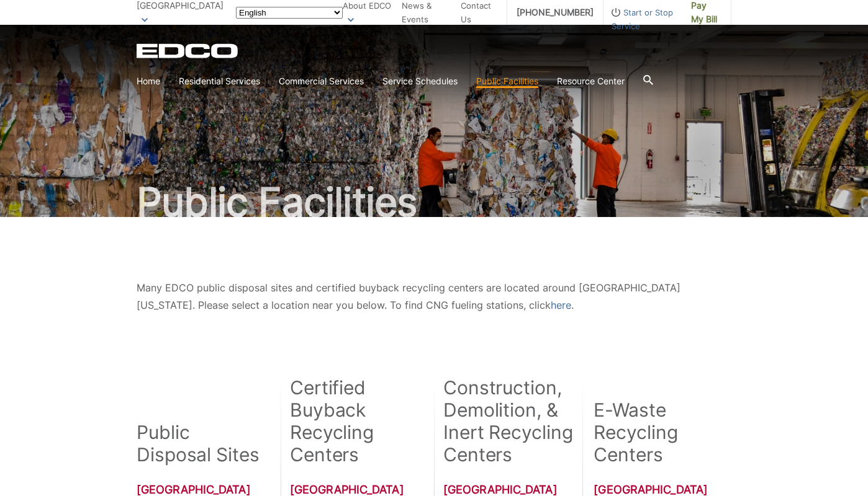 This screenshot has width=868, height=496. Describe the element at coordinates (434, 202) in the screenshot. I see `h1: Public Facilities` at that location.